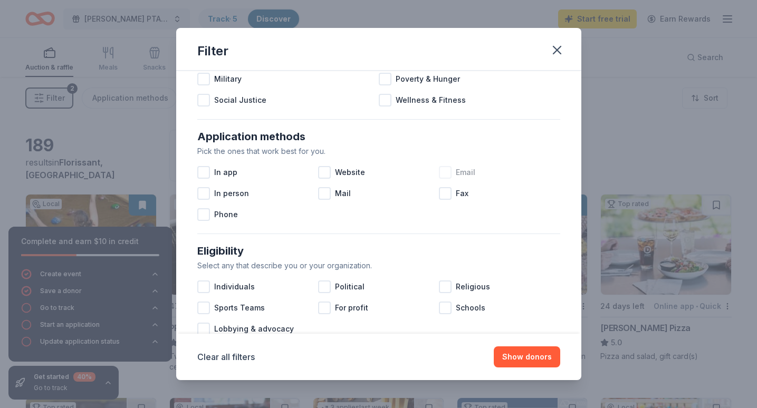 This screenshot has height=408, width=757. Describe the element at coordinates (239, 308) in the screenshot. I see `span: Sports Teams` at that location.